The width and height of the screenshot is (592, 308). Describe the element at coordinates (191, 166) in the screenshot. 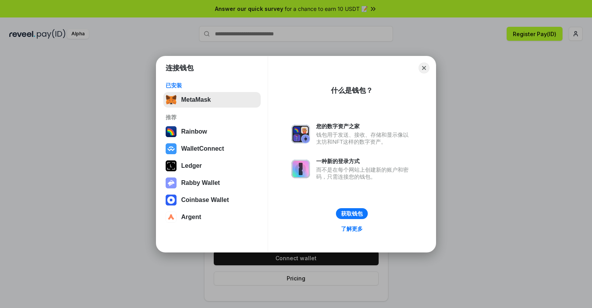

I see `div: Ledger` at that location.